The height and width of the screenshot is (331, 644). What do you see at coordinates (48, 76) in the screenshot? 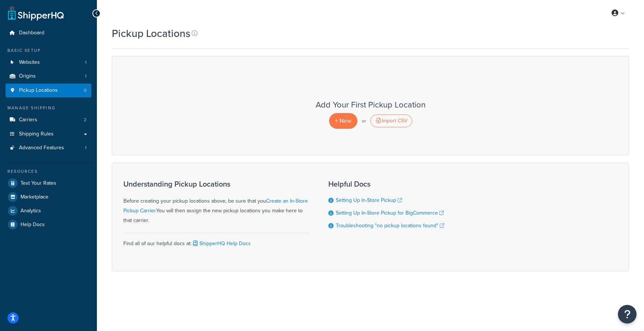
I see `li: Origins` at bounding box center [48, 76].